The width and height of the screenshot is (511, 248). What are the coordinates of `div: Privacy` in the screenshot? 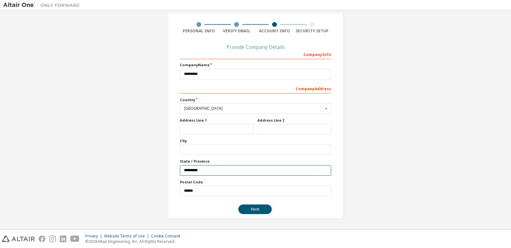 It's located at (95, 236).